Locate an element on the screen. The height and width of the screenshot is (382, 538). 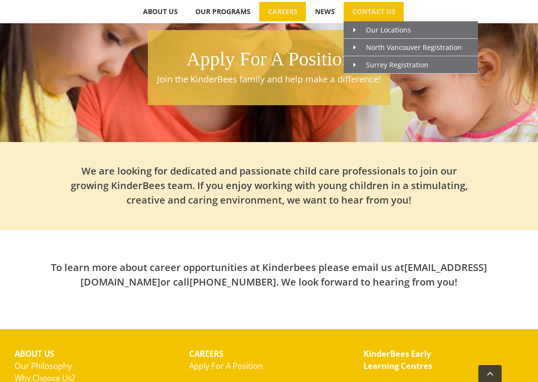
a: Our Philosophy is located at coordinates (43, 366).